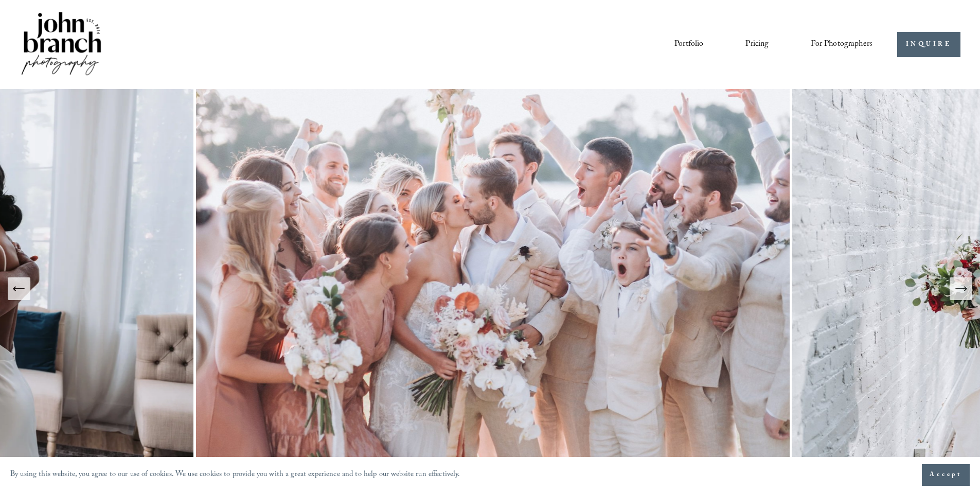  Describe the element at coordinates (928, 44) in the screenshot. I see `a: INQUIRE` at that location.